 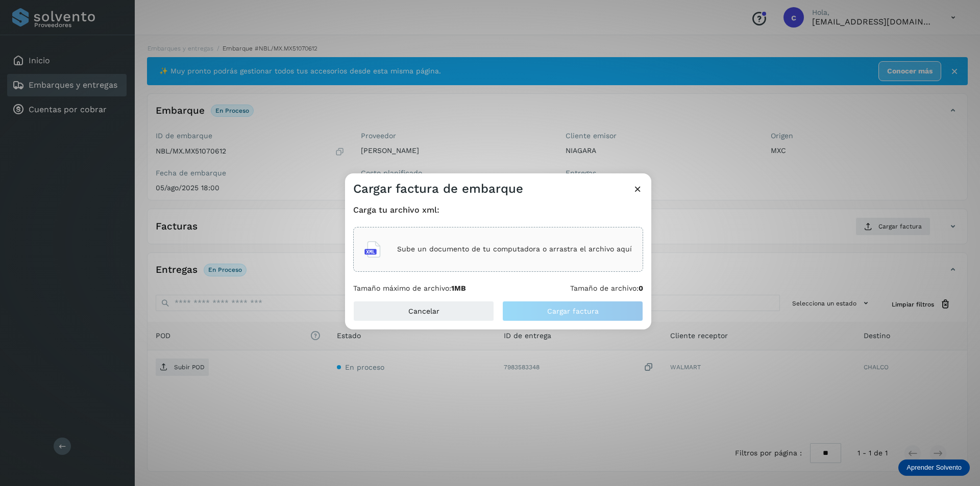 I want to click on button: Cargar factura, so click(x=572, y=311).